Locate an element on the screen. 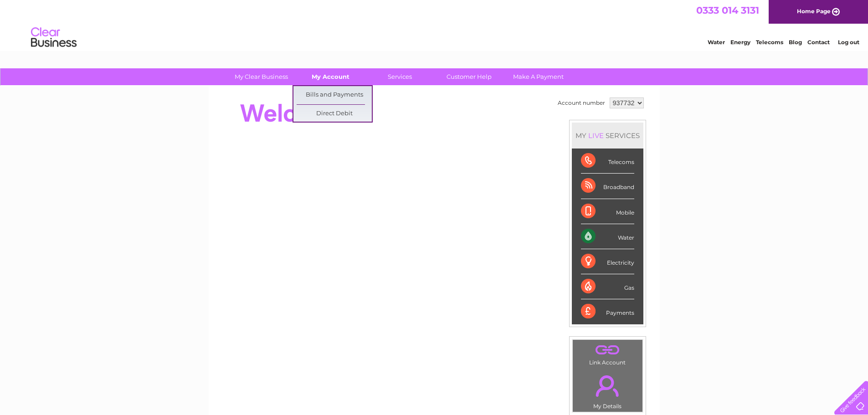 Image resolution: width=868 pixels, height=415 pixels. a: Bills and Payments is located at coordinates (334, 95).